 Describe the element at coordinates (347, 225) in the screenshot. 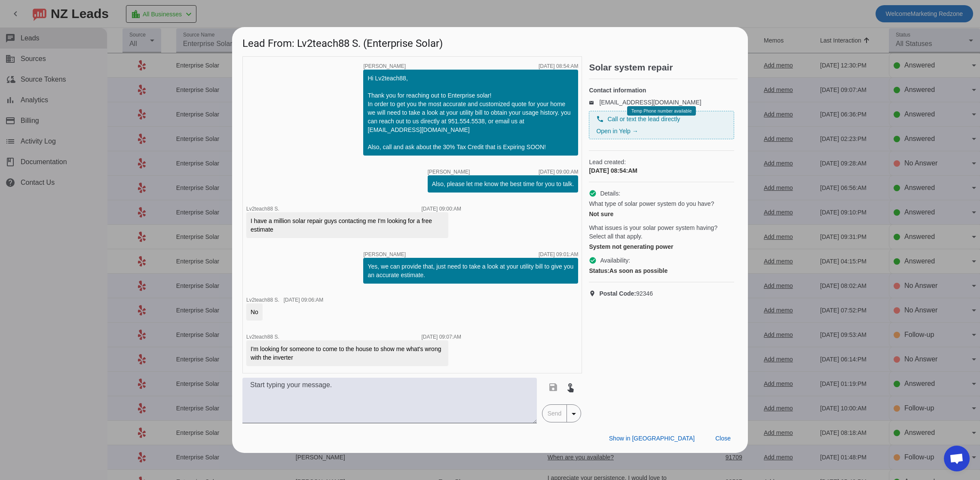

I see `div: I have a million solar repair guys contacting me I'm looking for a free estimate` at that location.